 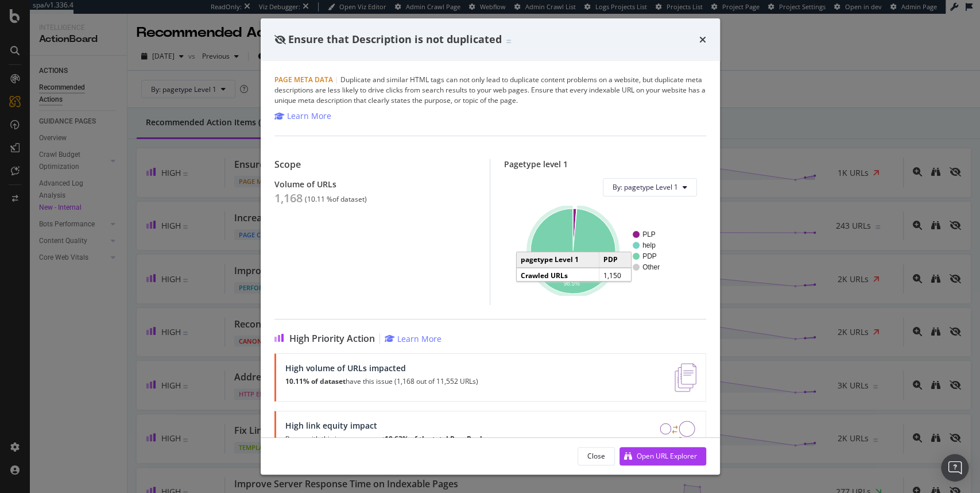 What do you see at coordinates (678, 435) in the screenshot?
I see `img: DDxVyA23.png` at bounding box center [678, 435].